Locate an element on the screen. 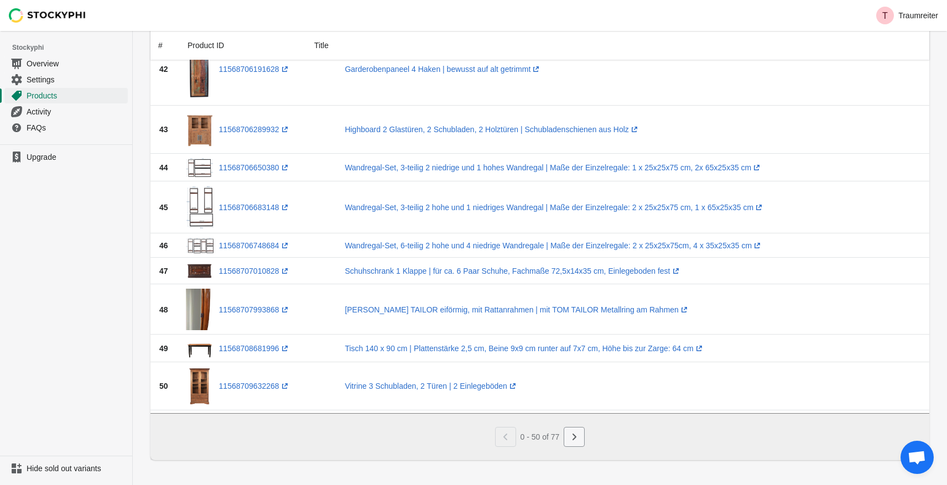 The width and height of the screenshot is (947, 485). span: 50 is located at coordinates (164, 386).